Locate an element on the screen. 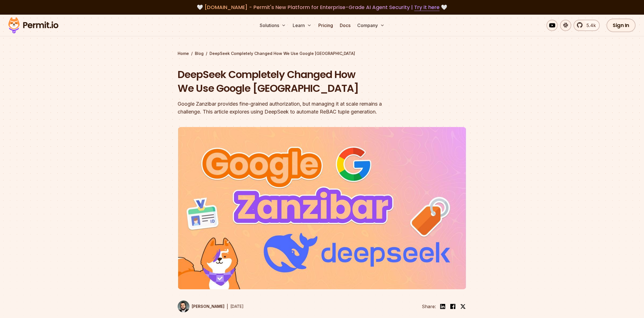 Image resolution: width=644 pixels, height=318 pixels. a: Try it here is located at coordinates (427, 7).